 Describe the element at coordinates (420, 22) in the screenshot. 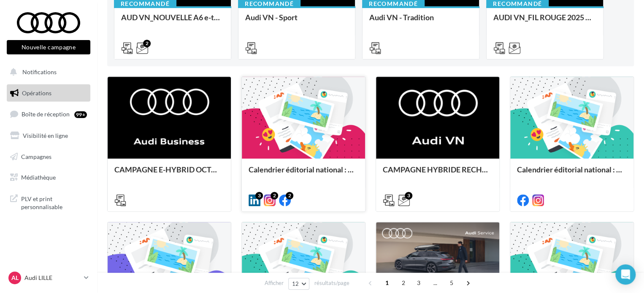

I see `div: Audi VN - Tradition` at that location.